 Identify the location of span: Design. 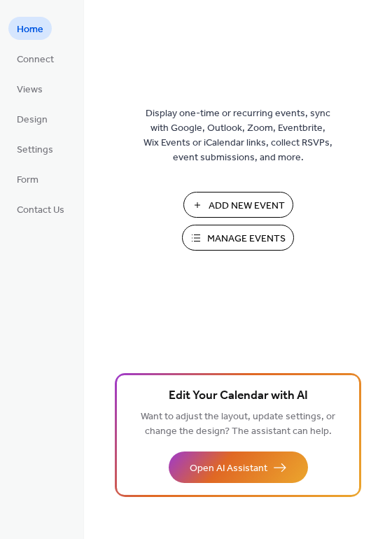
(32, 120).